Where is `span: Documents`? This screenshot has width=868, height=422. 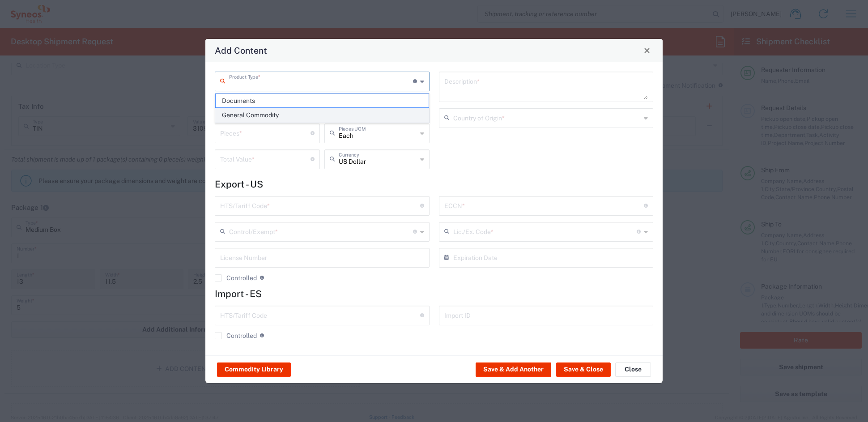 span: Documents is located at coordinates (322, 101).